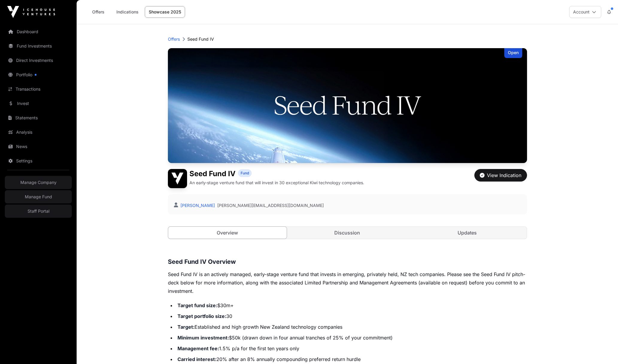  What do you see at coordinates (39, 61) in the screenshot?
I see `a: Direct Investments` at bounding box center [39, 61].